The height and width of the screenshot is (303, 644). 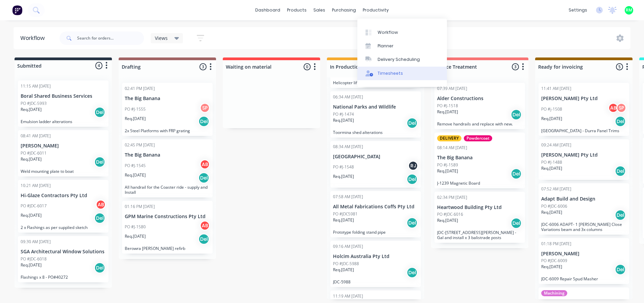 I want to click on p: The Big Banana, so click(x=167, y=155).